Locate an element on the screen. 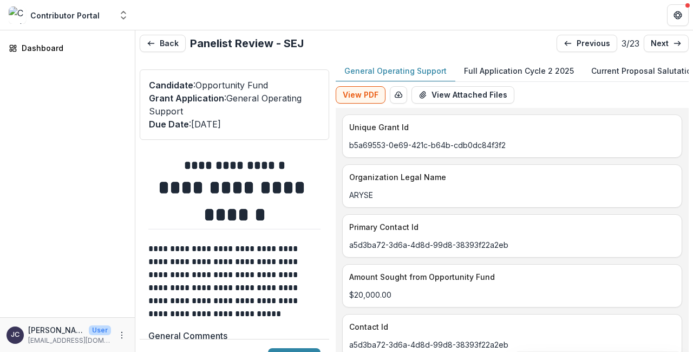  p: Organization Legal Name is located at coordinates (510, 177).